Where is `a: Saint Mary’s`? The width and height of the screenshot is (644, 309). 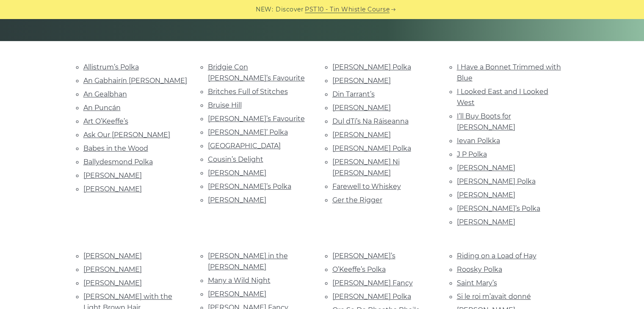 a: Saint Mary’s is located at coordinates (477, 283).